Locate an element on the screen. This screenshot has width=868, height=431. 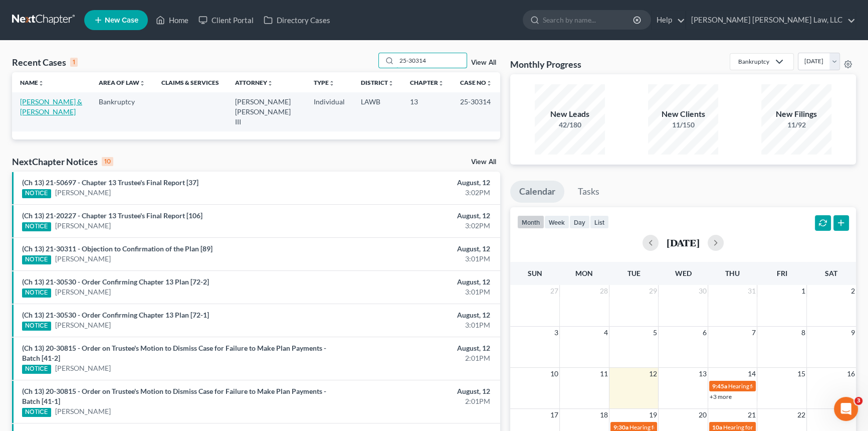
td: 25-30314 is located at coordinates (476, 111).